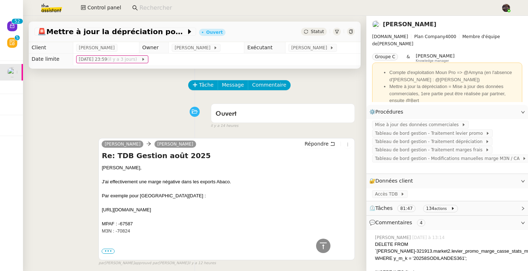  I want to click on div: 💬Commentaires 4, so click(447, 222).